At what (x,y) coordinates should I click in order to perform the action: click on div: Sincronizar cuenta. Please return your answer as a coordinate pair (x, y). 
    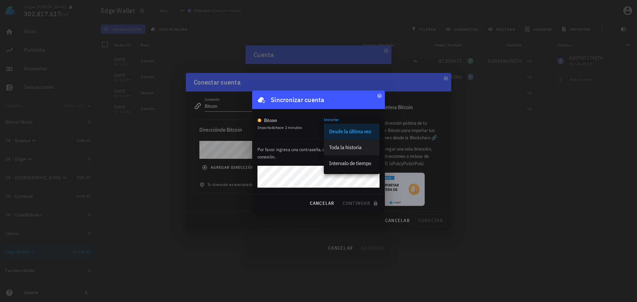
    Looking at the image, I should click on (297, 100).